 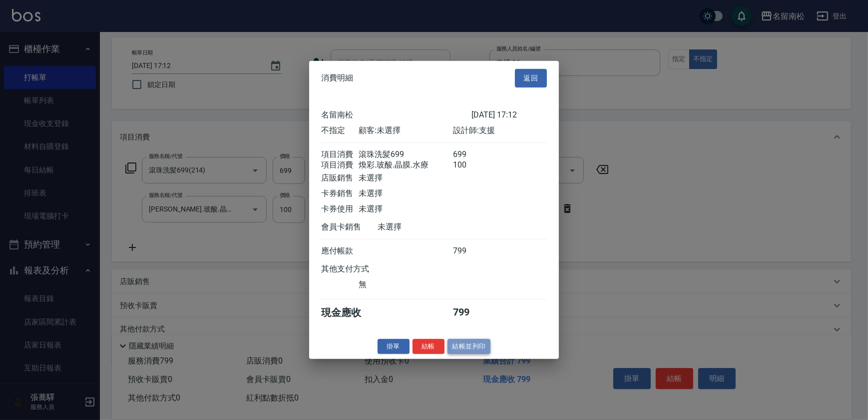 What do you see at coordinates (393, 346) in the screenshot?
I see `button: 掛單` at bounding box center [393, 346].